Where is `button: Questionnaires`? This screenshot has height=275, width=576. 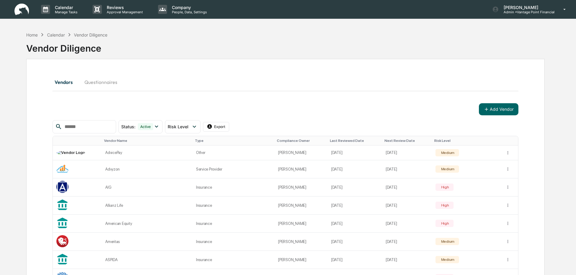 button: Questionnaires is located at coordinates (101, 82).